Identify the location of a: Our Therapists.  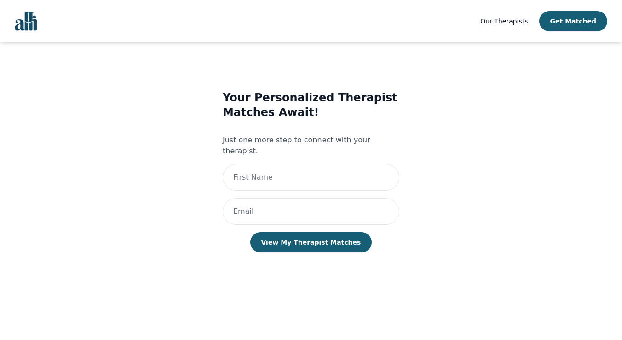
(504, 21).